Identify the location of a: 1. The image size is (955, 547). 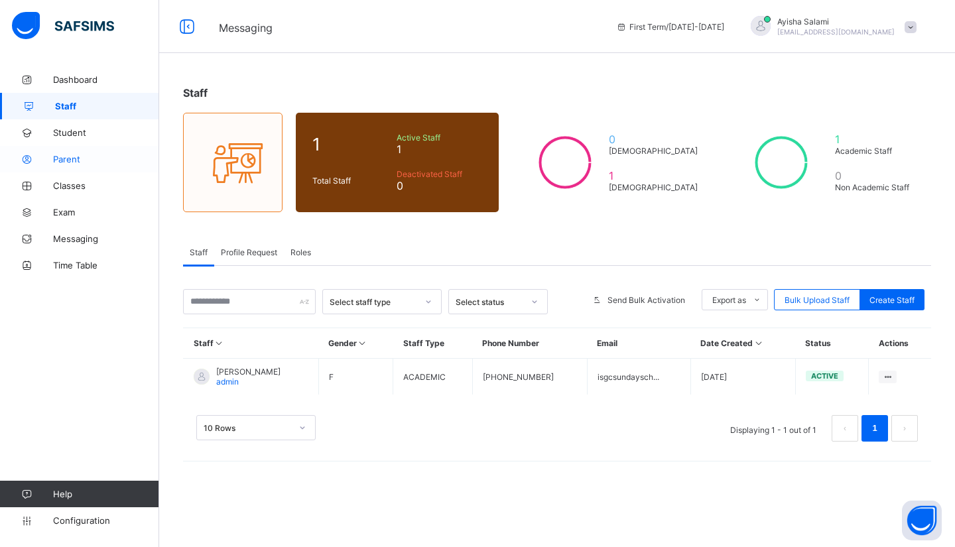
(874, 429).